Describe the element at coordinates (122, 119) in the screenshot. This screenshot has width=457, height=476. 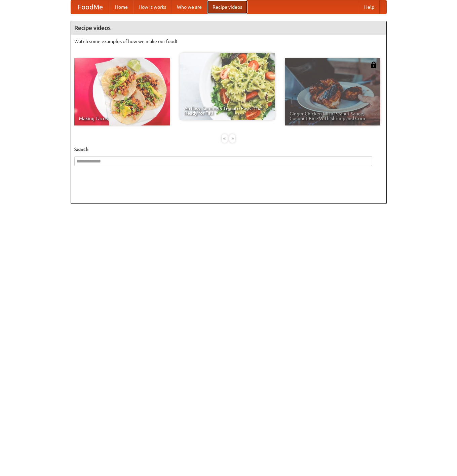
I see `span: Making Tacos` at that location.